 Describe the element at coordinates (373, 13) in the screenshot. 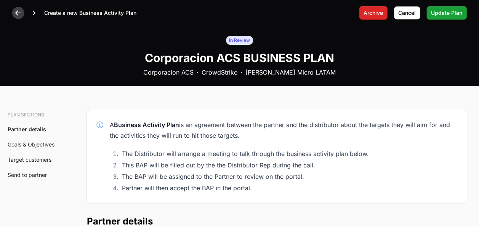

I see `button: Archive` at that location.